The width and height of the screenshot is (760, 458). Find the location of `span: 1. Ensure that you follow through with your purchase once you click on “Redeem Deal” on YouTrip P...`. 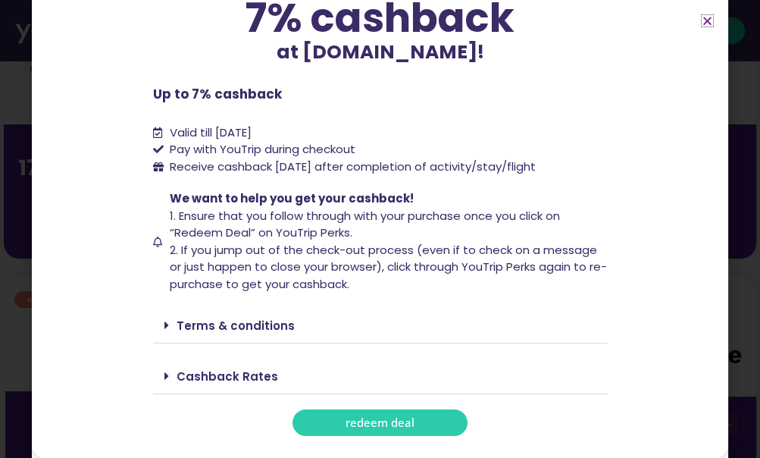

span: 1. Ensure that you follow through with your purchase once you click on “Redeem Deal” on YouTrip P... is located at coordinates (365, 224).